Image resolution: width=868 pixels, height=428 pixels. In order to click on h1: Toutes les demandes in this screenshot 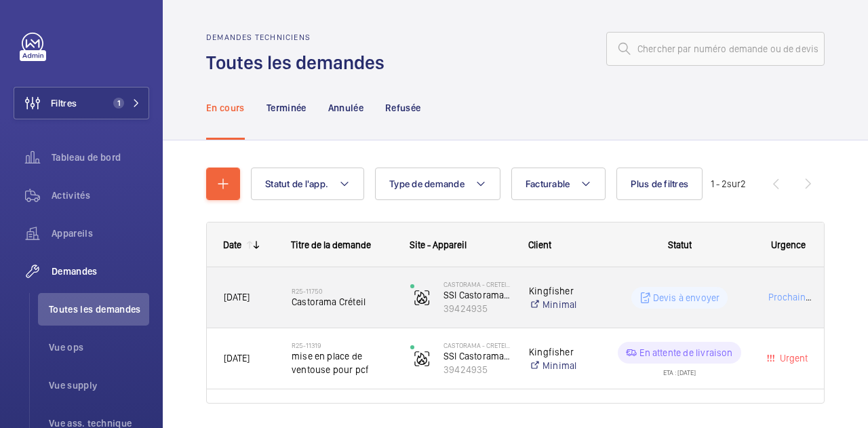, I will do `click(299, 63)`.